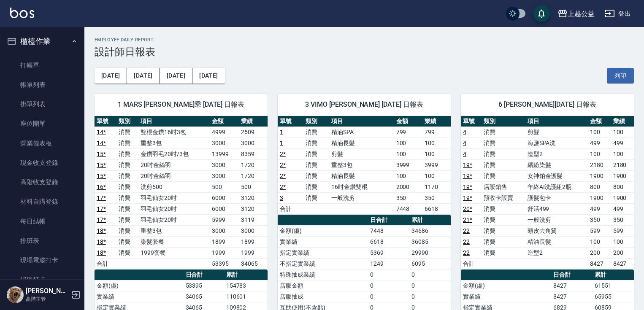 The height and width of the screenshot is (310, 644). What do you see at coordinates (504, 187) in the screenshot?
I see `td: 店販銷售` at bounding box center [504, 187].